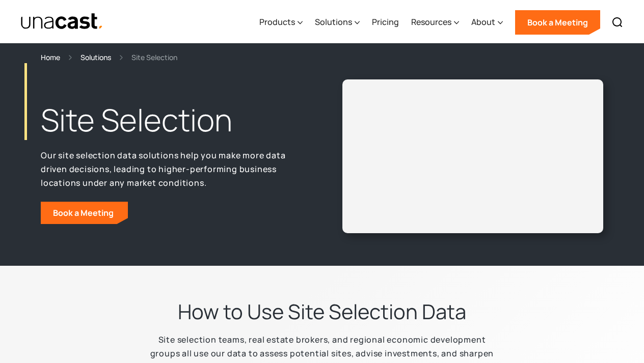  I want to click on img: Unacast text logo, so click(62, 22).